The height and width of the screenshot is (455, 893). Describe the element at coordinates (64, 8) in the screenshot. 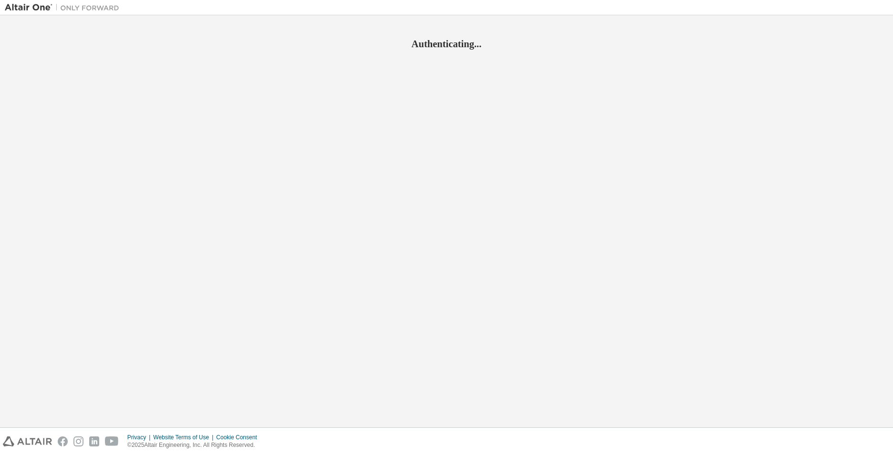

I see `img: Altair One` at that location.